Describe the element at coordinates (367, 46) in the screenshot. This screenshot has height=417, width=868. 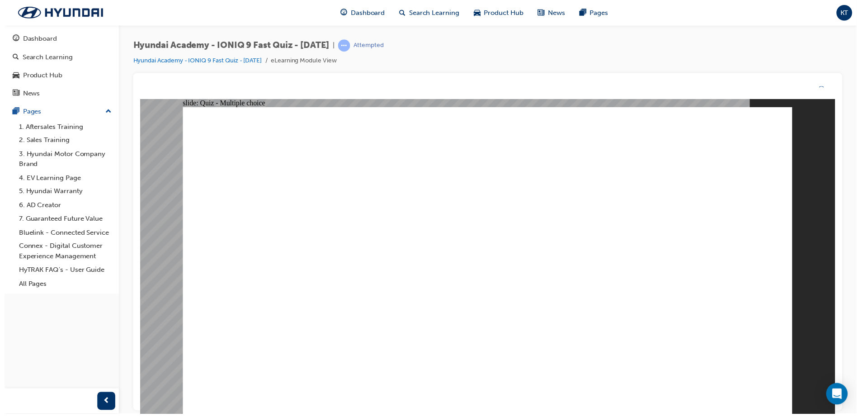
I see `div: Attempted` at that location.